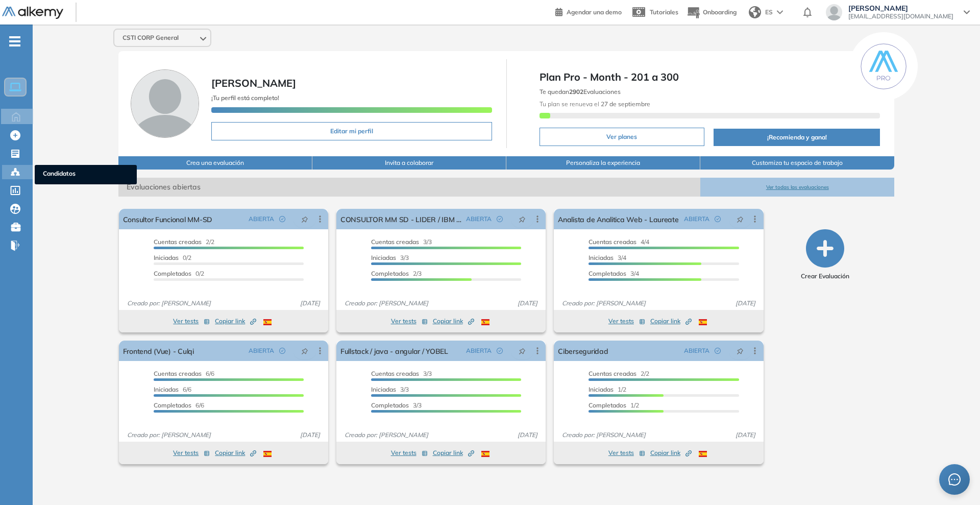 The height and width of the screenshot is (505, 980). I want to click on a: CONSULTOR MM SD - LIDER / IBM COLOMBIA, so click(401, 219).